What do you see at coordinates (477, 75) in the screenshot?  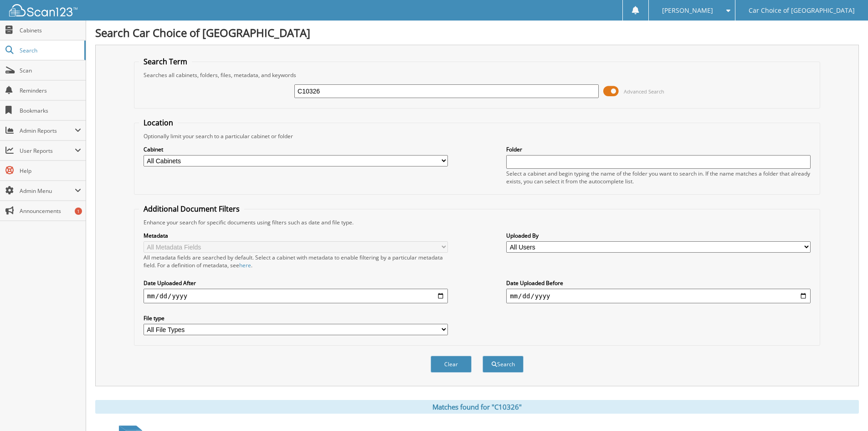 I see `div: Searches all cabinets, folders, files, metadata, and keywords` at bounding box center [477, 75].